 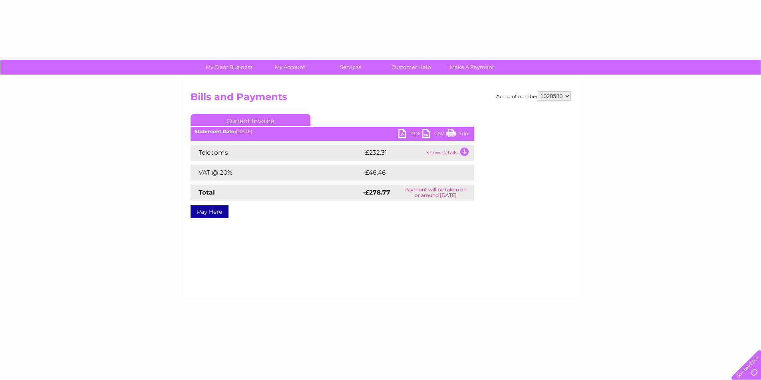 I want to click on a: PDF, so click(x=410, y=135).